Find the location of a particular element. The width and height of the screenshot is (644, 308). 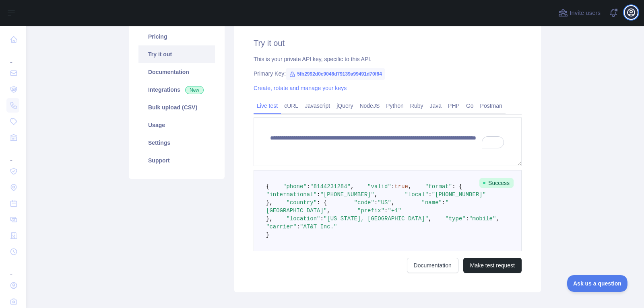

span: "code" is located at coordinates (364, 203).